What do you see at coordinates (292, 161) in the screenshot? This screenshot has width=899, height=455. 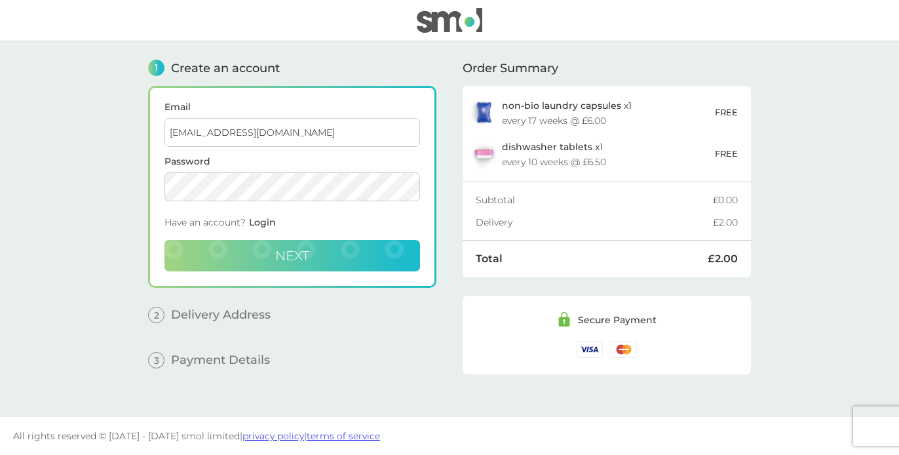 I see `label: Password` at bounding box center [292, 161].